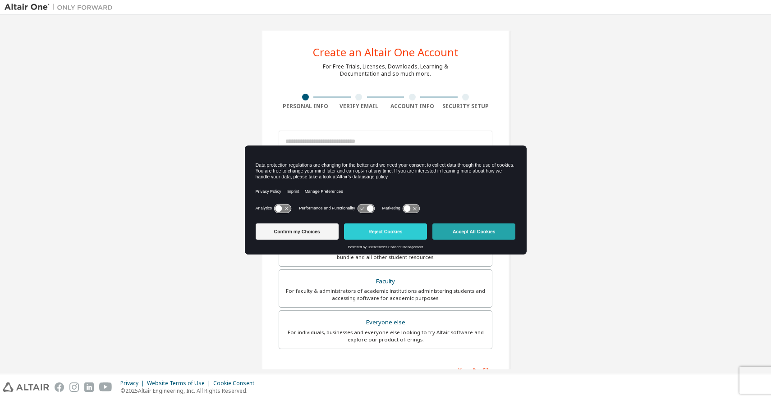  What do you see at coordinates (61, 7) in the screenshot?
I see `img: Altair One` at bounding box center [61, 7].